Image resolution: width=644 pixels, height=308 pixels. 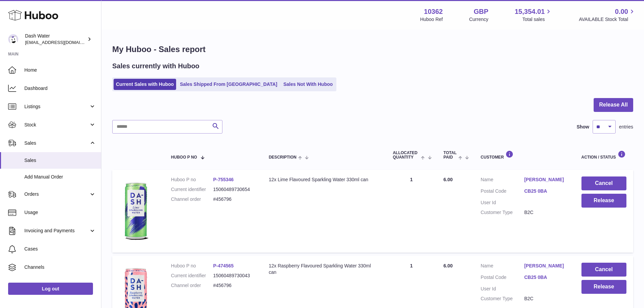 What do you see at coordinates (433, 12) in the screenshot?
I see `strong: 10362` at bounding box center [433, 12].